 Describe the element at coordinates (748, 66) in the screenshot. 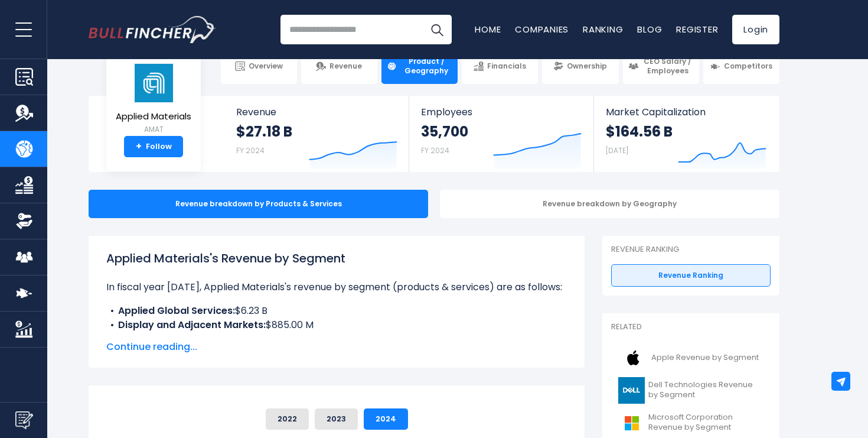

I see `span: Competitors` at that location.